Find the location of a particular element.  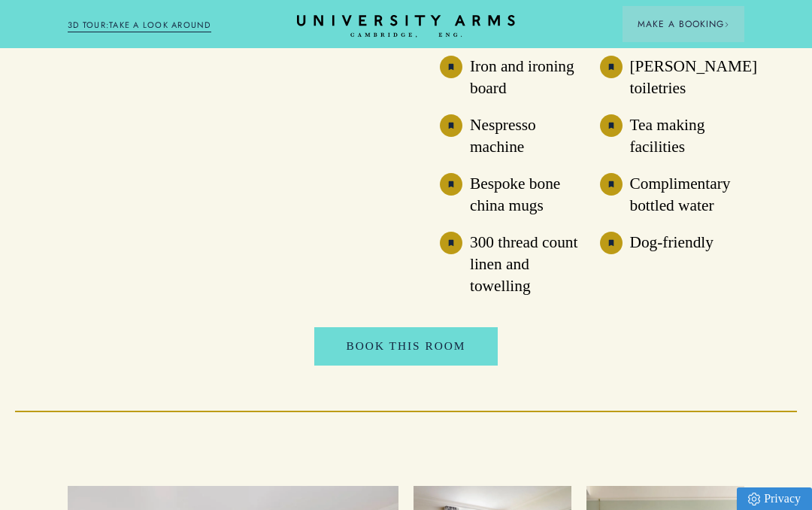

a: 3D TOUR:TAKE A LOOK AROUND is located at coordinates (139, 26).